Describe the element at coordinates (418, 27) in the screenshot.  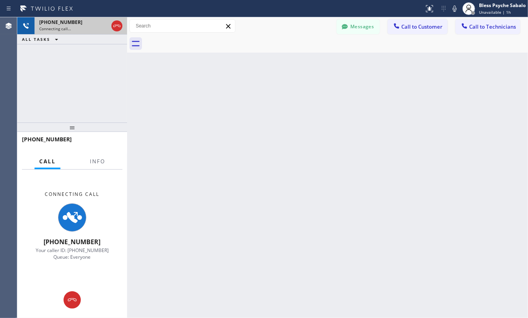
I see `button: Call to Customer` at that location.